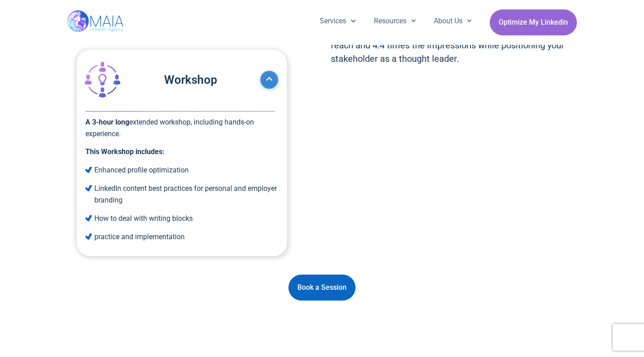 The image size is (644, 357). What do you see at coordinates (173, 80) in the screenshot?
I see `a: Workshop` at bounding box center [173, 80].